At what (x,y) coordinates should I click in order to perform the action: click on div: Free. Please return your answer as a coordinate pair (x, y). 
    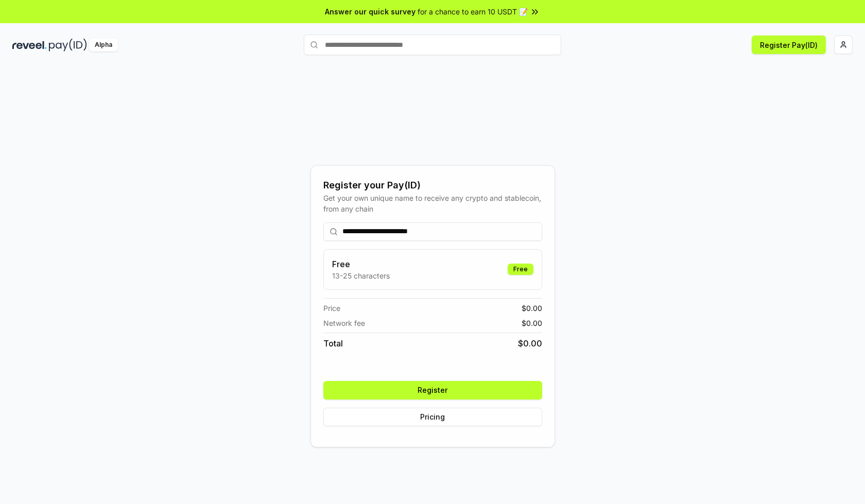
    Looking at the image, I should click on (521, 269).